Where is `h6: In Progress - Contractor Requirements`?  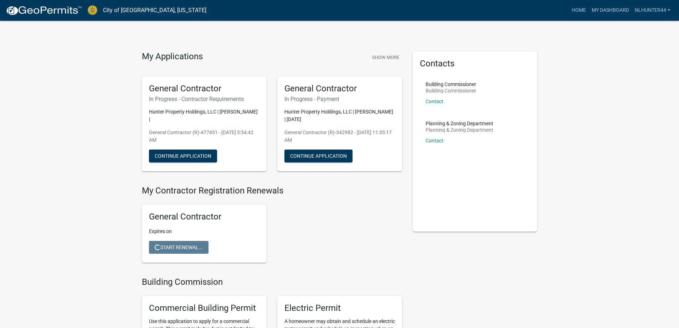
h6: In Progress - Contractor Requirements is located at coordinates (204, 99).